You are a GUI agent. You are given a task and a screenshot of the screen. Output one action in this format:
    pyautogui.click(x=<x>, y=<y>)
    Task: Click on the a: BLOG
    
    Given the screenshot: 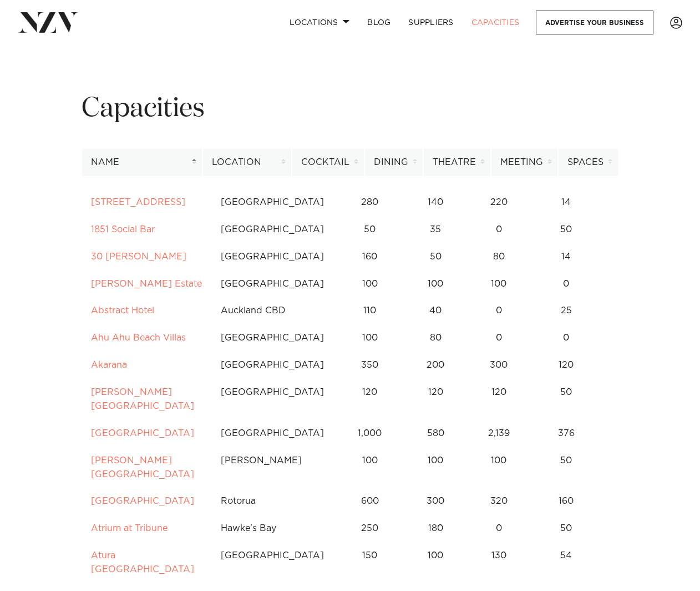 What is the action you would take?
    pyautogui.click(x=379, y=22)
    